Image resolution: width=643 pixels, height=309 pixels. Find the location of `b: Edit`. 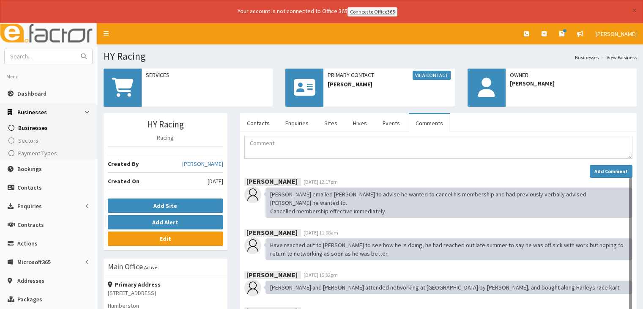

b: Edit is located at coordinates (165, 239).